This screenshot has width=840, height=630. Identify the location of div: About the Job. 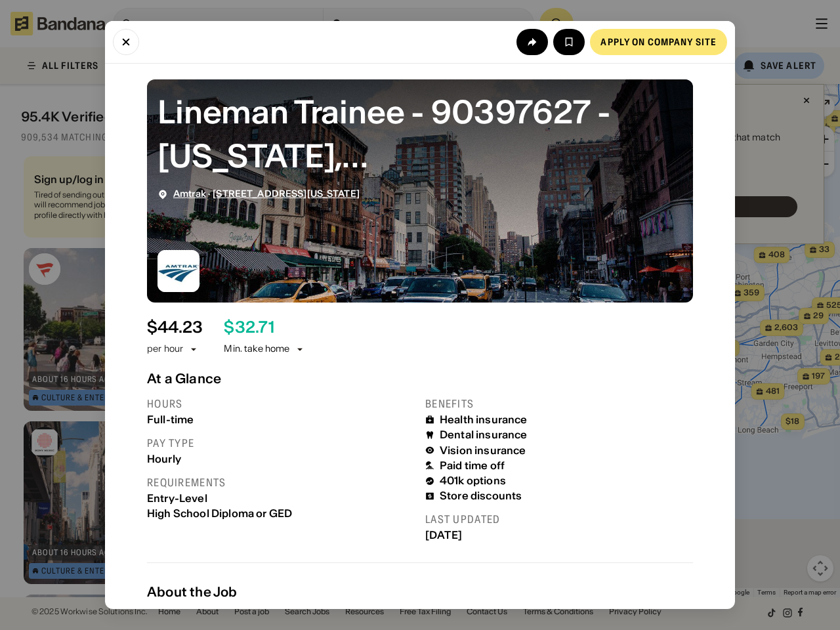
(420, 592).